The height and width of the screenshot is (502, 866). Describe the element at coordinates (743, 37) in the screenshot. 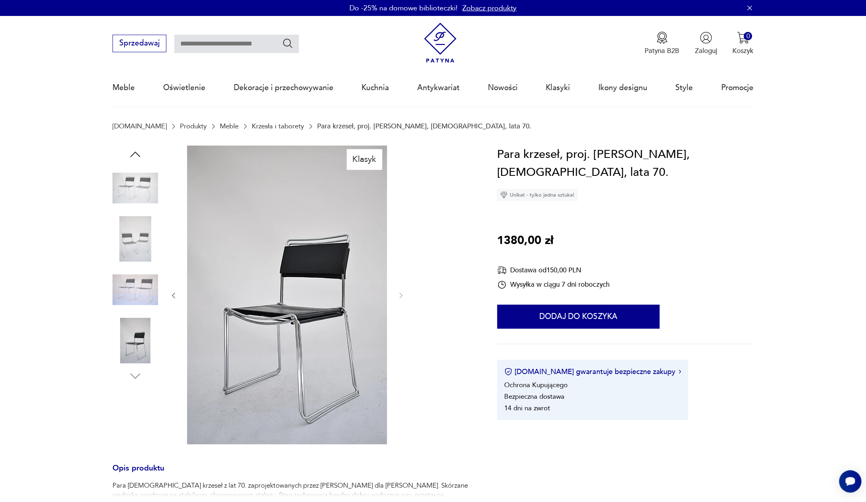

I see `img: Ikona koszyka` at that location.